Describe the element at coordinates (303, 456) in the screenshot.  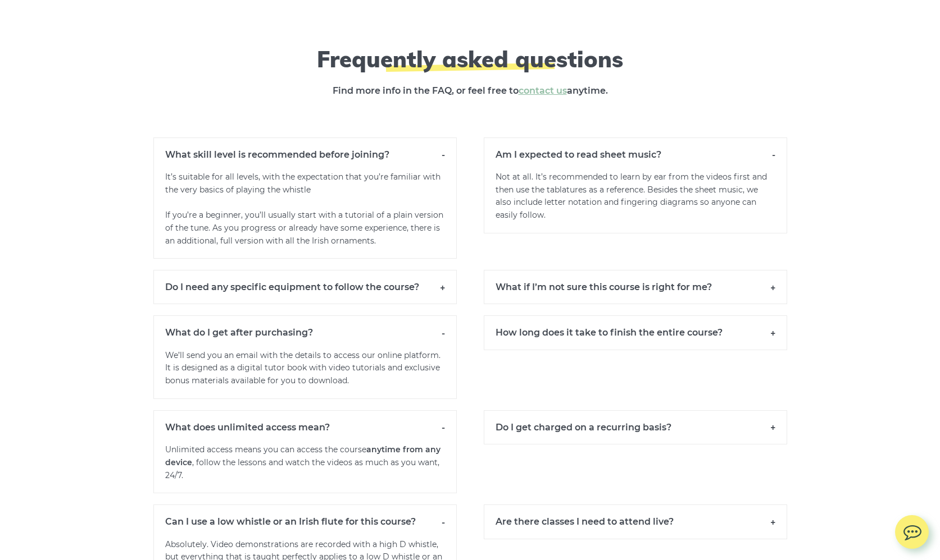
I see `strong: anytime from any device` at that location.